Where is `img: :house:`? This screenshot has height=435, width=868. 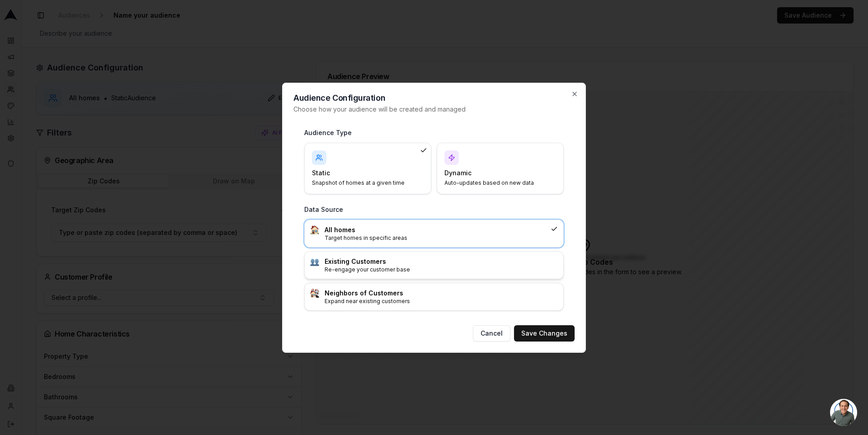 img: :house: is located at coordinates (315, 230).